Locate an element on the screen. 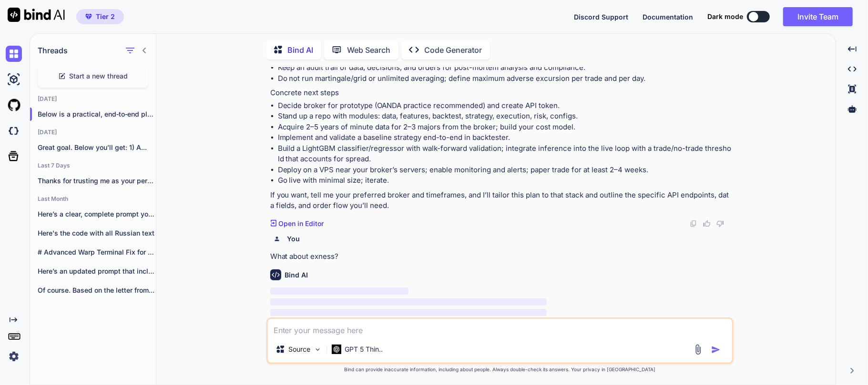 The image size is (868, 385). button: Invite Team is located at coordinates (818, 17).